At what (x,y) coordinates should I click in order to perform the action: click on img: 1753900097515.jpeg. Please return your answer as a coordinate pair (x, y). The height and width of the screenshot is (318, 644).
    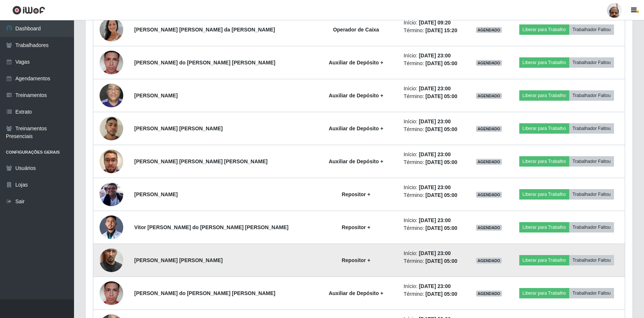
    Looking at the image, I should click on (111, 161).